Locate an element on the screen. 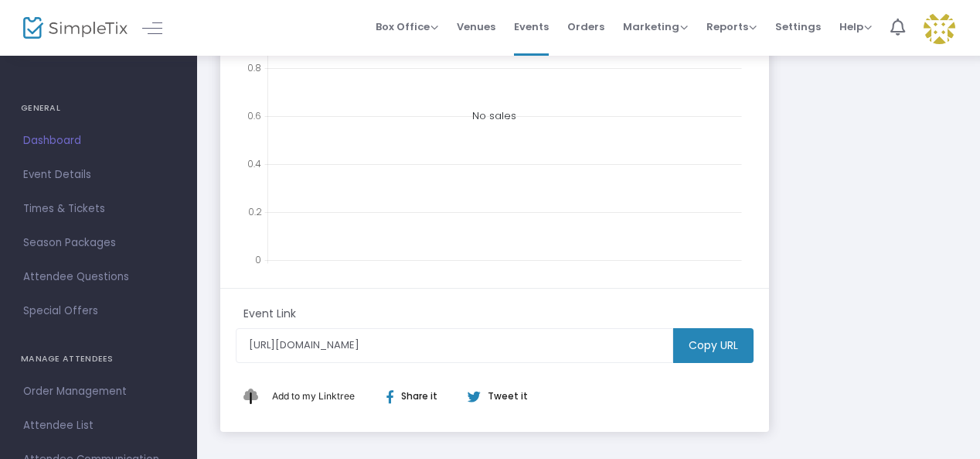 This screenshot has width=980, height=459. span: Add to my Linktree is located at coordinates (313, 395).